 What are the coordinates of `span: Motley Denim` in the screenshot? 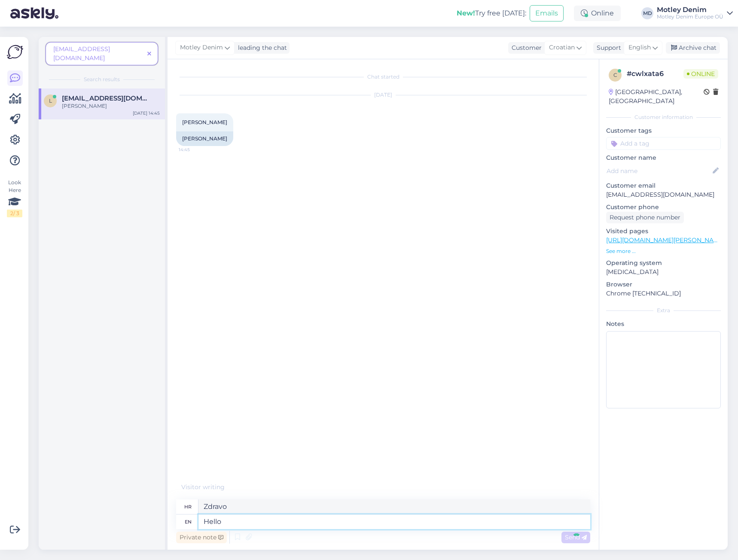 It's located at (202, 48).